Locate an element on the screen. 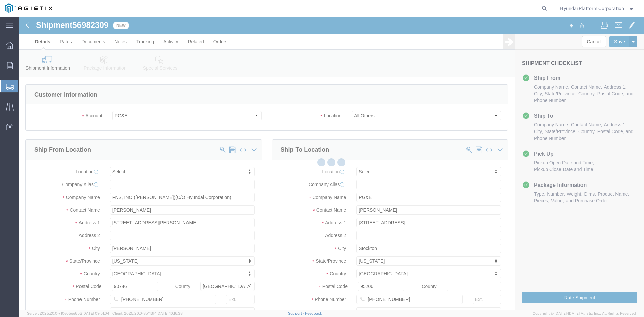 This screenshot has width=644, height=317. a: Feedback is located at coordinates (313, 314).